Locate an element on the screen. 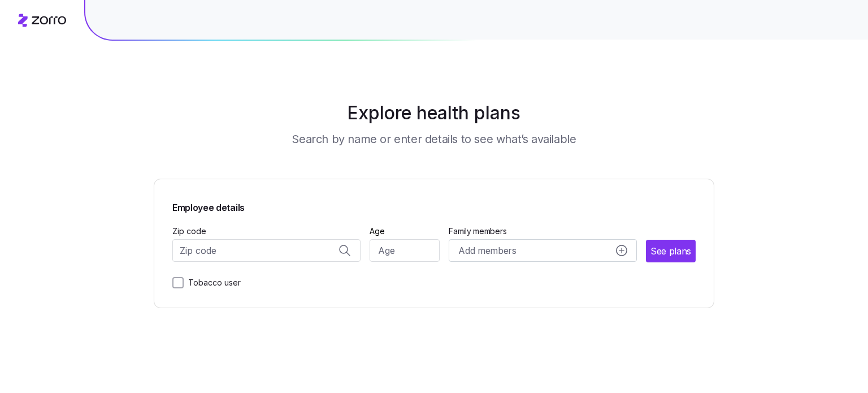 The height and width of the screenshot is (393, 868). button: Add membersadd icon is located at coordinates (542, 251).